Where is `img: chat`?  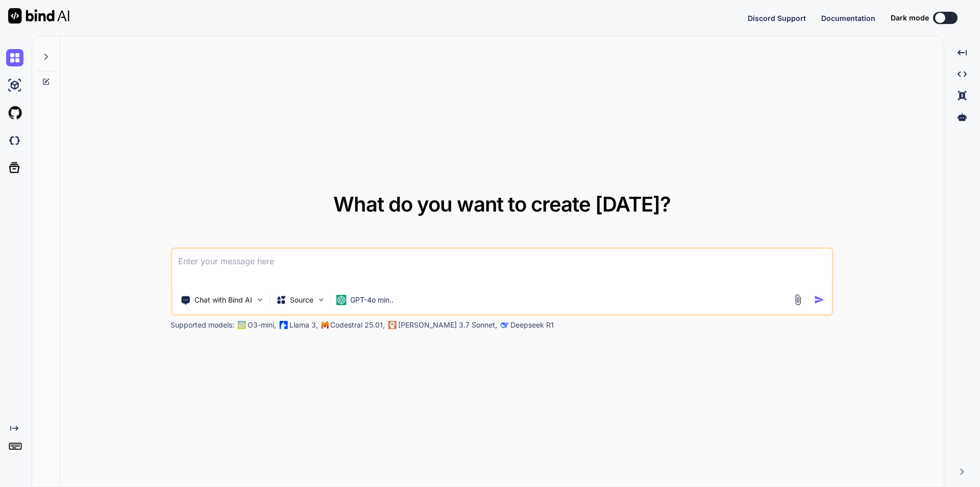 img: chat is located at coordinates (15, 58).